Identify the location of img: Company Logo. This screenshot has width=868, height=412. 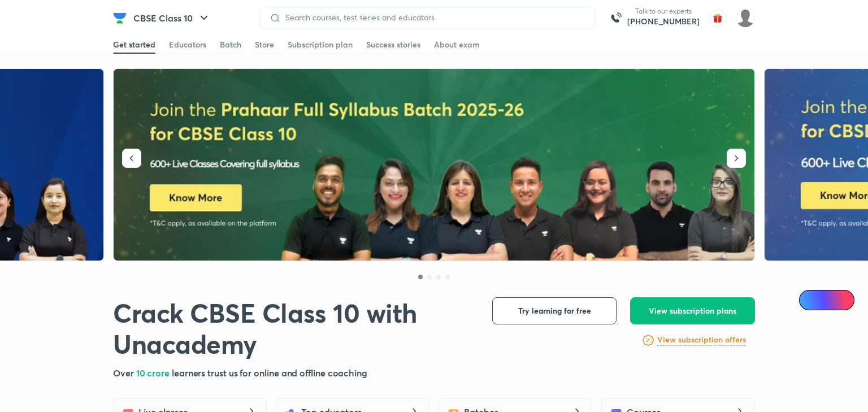
(120, 18).